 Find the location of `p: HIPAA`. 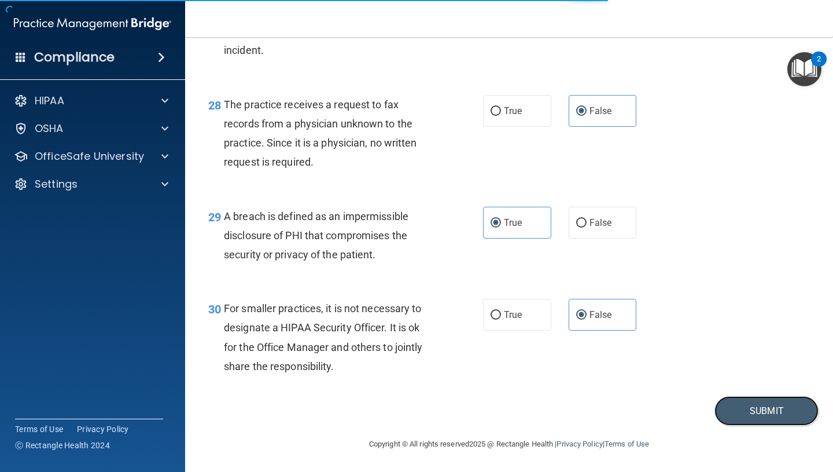

p: HIPAA is located at coordinates (49, 101).